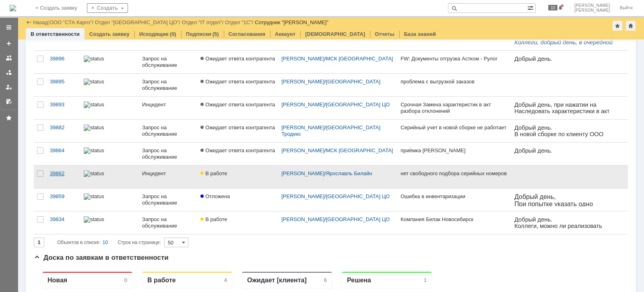 The image size is (644, 292). What do you see at coordinates (454, 200) in the screenshot?
I see `a: Ошибка в инвентаризации` at bounding box center [454, 200].